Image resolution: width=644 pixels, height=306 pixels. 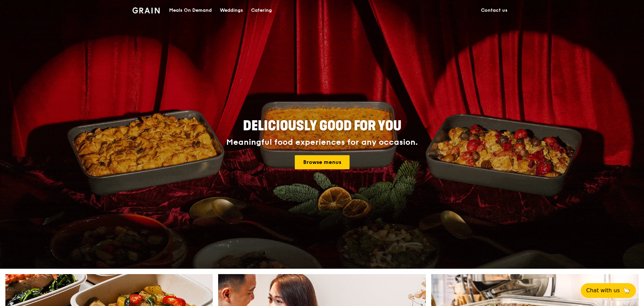 I want to click on div: Catering, so click(x=262, y=10).